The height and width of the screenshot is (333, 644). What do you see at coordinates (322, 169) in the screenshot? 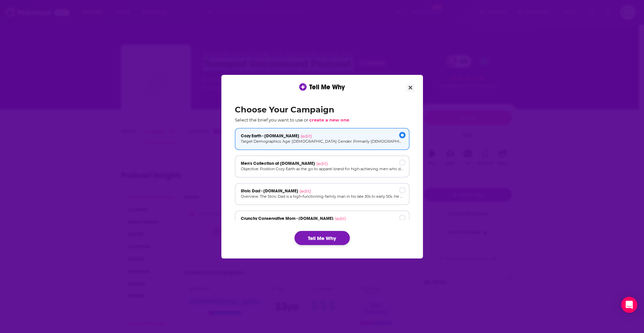
I see `p: Objective: Position Cozy Earth as the go-to apparel brand for high-achieving men who demand both ...` at bounding box center [322, 169].